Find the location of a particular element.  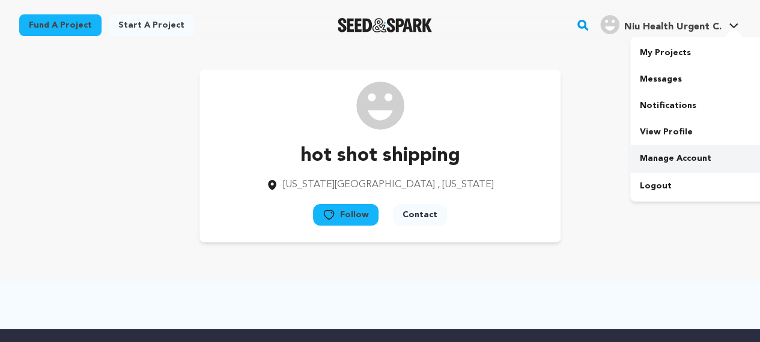

span: Niu Health Urgent C.'s Profile is located at coordinates (669, 25).